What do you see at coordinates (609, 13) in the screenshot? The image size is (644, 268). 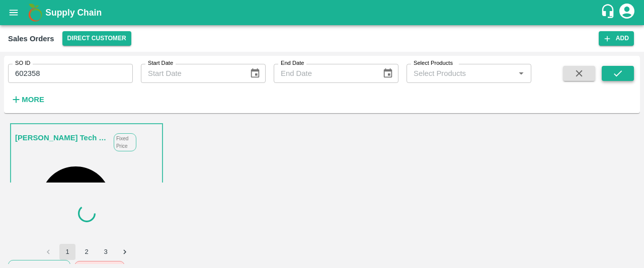 I see `div: customer-support` at bounding box center [609, 13].